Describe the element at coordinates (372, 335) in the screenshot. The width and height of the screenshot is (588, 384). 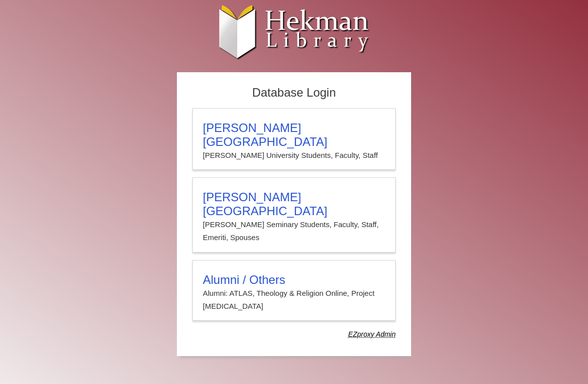
I see `dfn: Use Alumni login` at that location.